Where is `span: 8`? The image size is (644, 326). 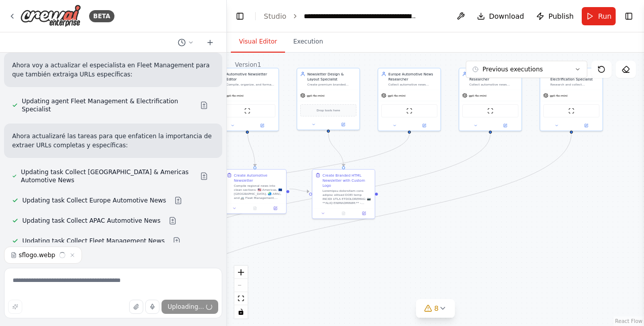
span: 8 is located at coordinates (436, 309).